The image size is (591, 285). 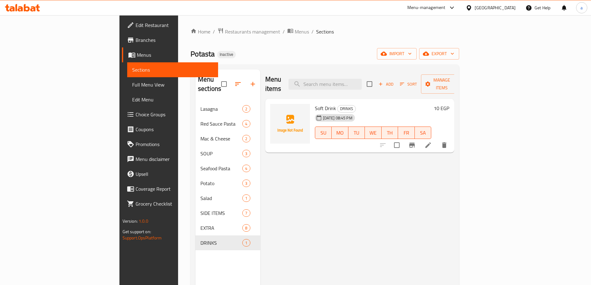 I want to click on div: Potato3, so click(x=228, y=183).